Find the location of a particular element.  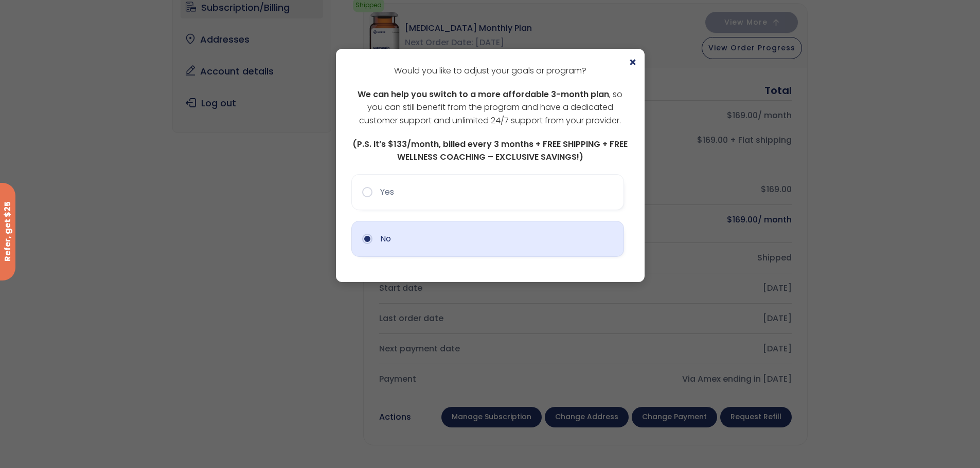

button: No is located at coordinates (487, 239).